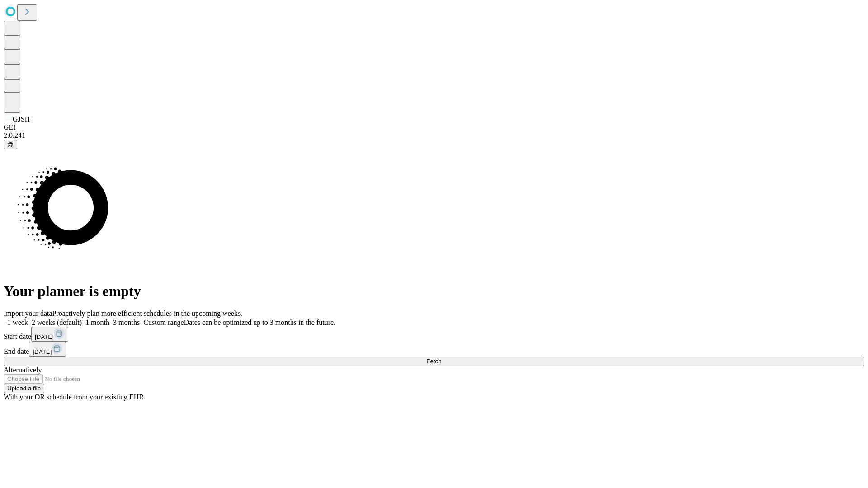 Image resolution: width=868 pixels, height=488 pixels. I want to click on span: 1 week, so click(18, 322).